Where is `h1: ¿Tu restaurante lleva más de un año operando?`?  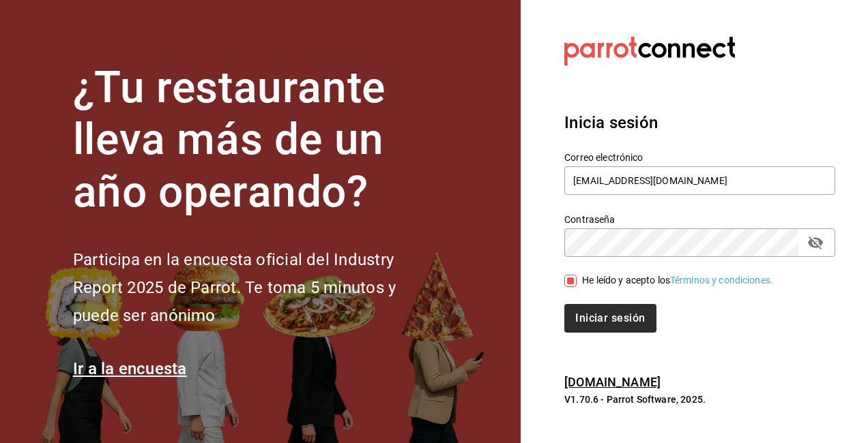 h1: ¿Tu restaurante lleva más de un año operando? is located at coordinates (258, 140).